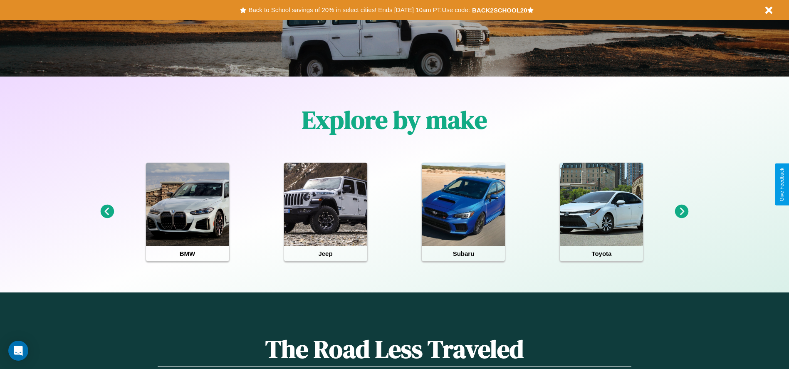 Image resolution: width=789 pixels, height=369 pixels. What do you see at coordinates (188, 253) in the screenshot?
I see `h4: BMW` at bounding box center [188, 253].